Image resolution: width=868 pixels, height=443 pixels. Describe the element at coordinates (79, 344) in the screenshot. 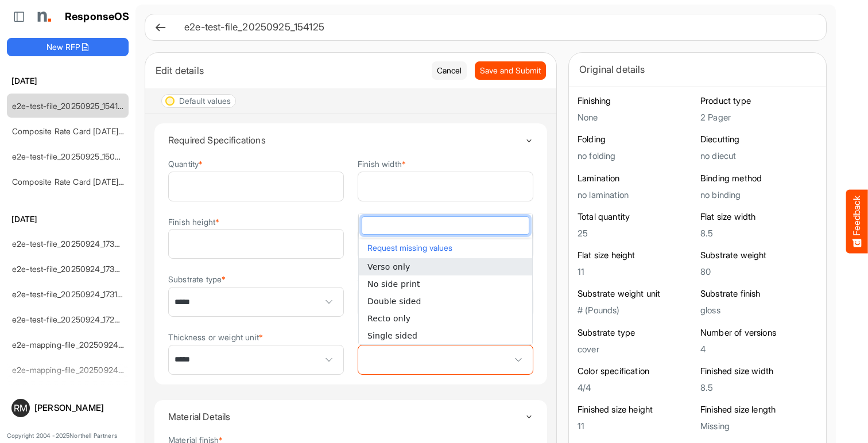

I see `a: e2e-mapping-file_20250924_172830` at that location.